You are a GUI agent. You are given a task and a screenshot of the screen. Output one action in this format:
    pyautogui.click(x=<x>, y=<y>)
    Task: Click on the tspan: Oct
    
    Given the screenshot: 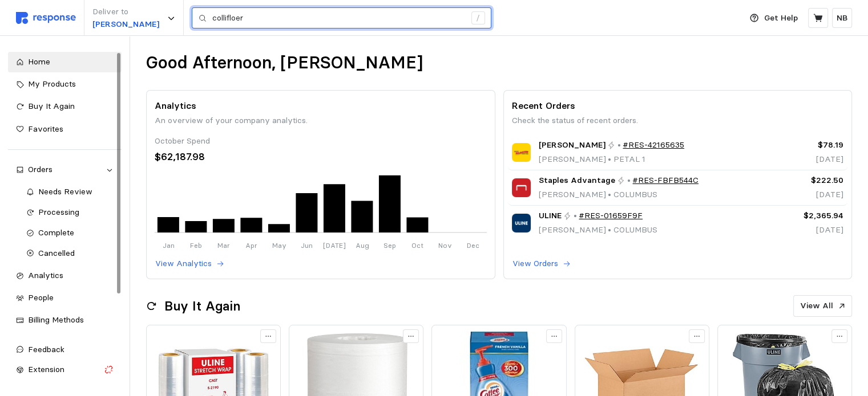 What is the action you would take?
    pyautogui.click(x=417, y=245)
    